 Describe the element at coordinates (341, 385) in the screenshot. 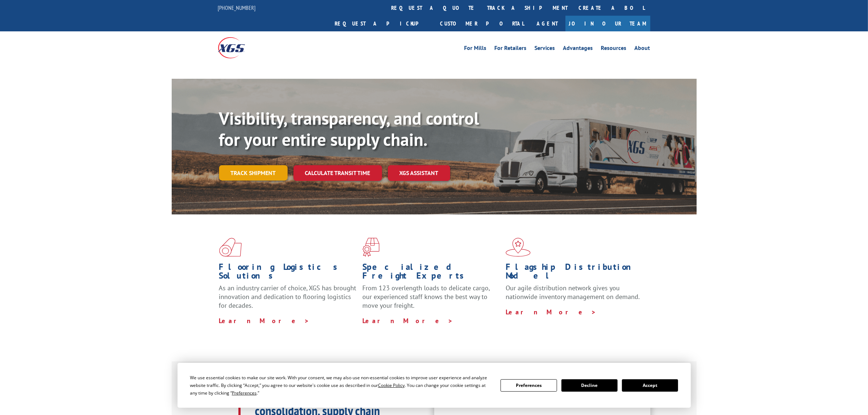

I see `div: We use essential cookies to make our site work. With your consent, we may also use non-essential ...` at that location.